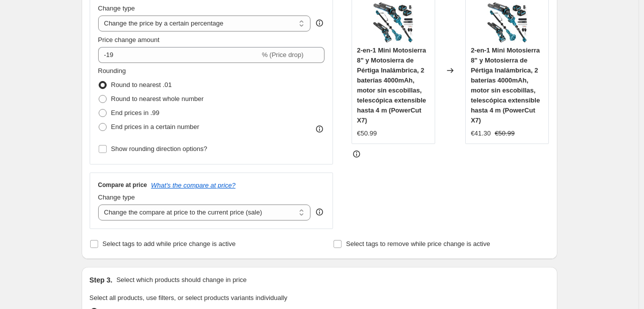 This screenshot has height=309, width=644. What do you see at coordinates (505, 134) in the screenshot?
I see `strike: €50.99` at bounding box center [505, 134].